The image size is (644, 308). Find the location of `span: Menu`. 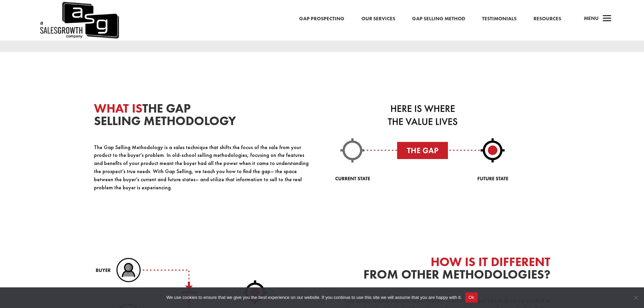

span: Menu is located at coordinates (592, 18).